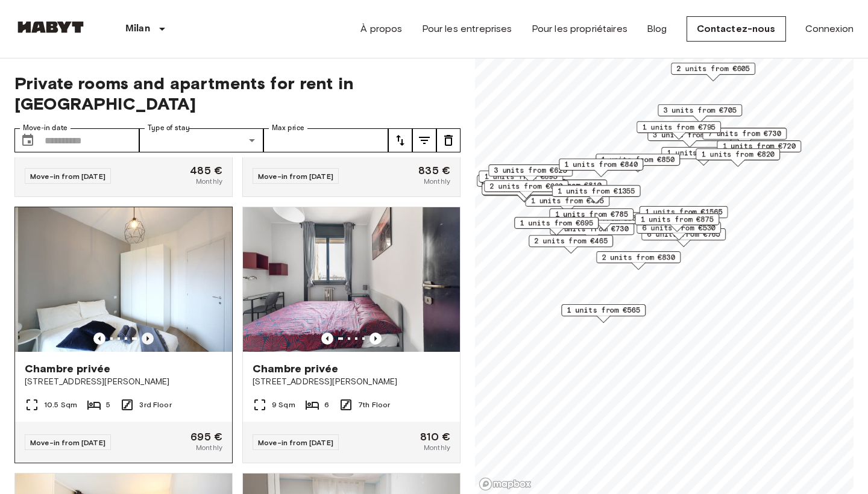 This screenshot has height=494, width=868. Describe the element at coordinates (506, 484) in the screenshot. I see `a: Mapbox logo` at that location.